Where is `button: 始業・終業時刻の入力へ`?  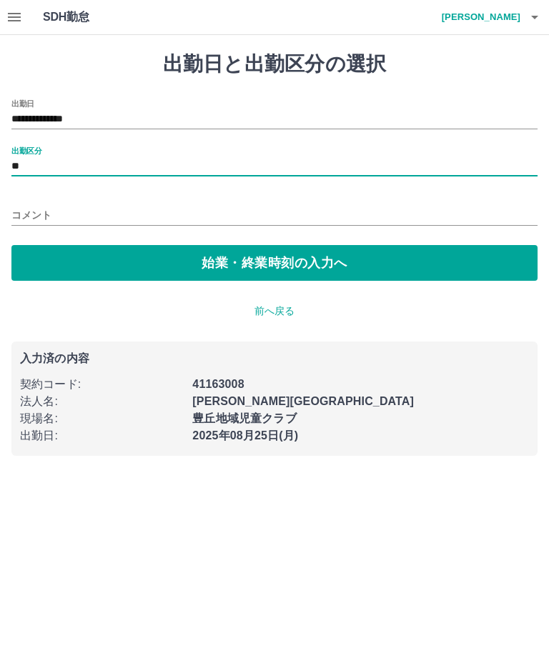 button: 始業・終業時刻の入力へ is located at coordinates (274, 263).